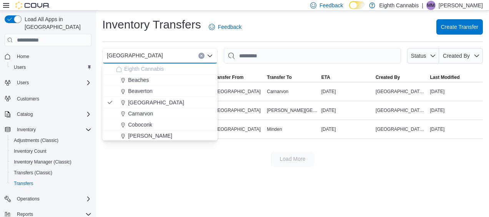  I want to click on span: Load More, so click(293, 159).